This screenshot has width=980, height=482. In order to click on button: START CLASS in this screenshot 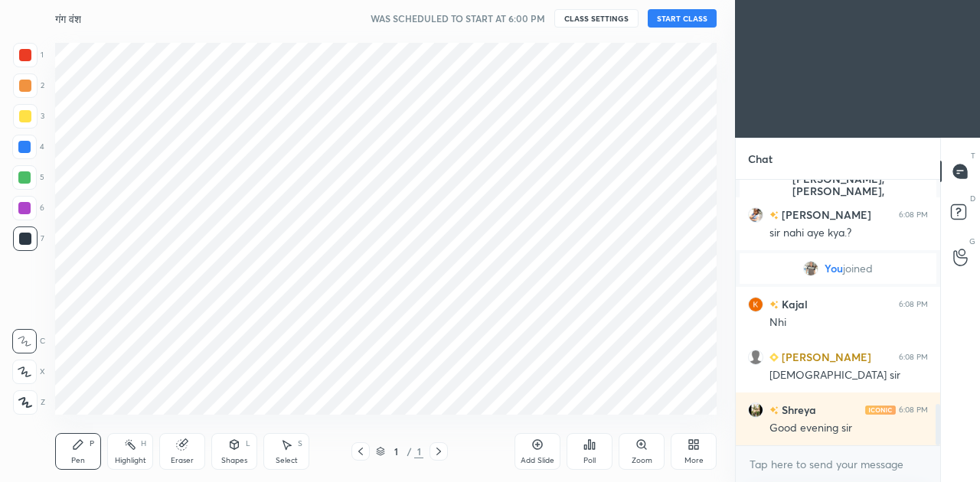, I will do `click(682, 18)`.